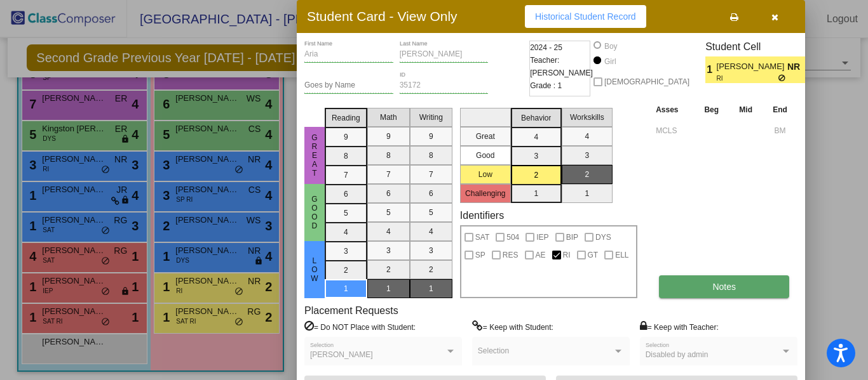 This screenshot has height=380, width=868. What do you see at coordinates (677, 354) in the screenshot?
I see `span: Disabled by admin` at bounding box center [677, 354].